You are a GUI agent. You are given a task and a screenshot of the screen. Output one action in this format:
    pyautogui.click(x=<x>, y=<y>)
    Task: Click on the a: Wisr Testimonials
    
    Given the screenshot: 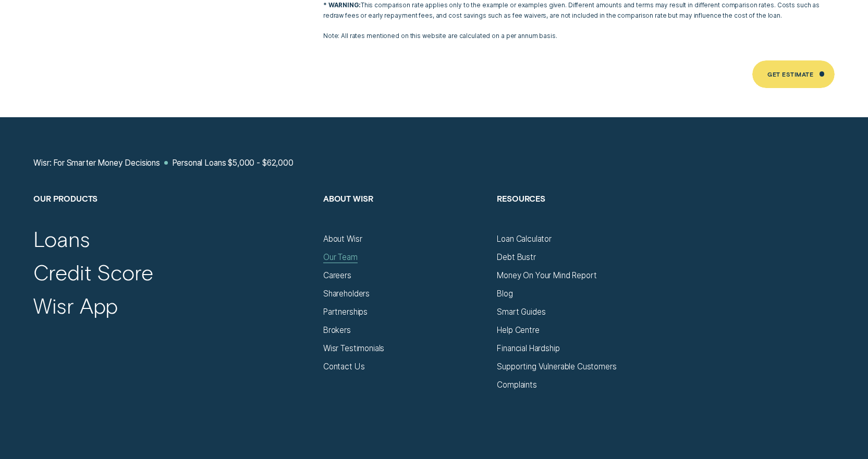 What is the action you would take?
    pyautogui.click(x=354, y=348)
    